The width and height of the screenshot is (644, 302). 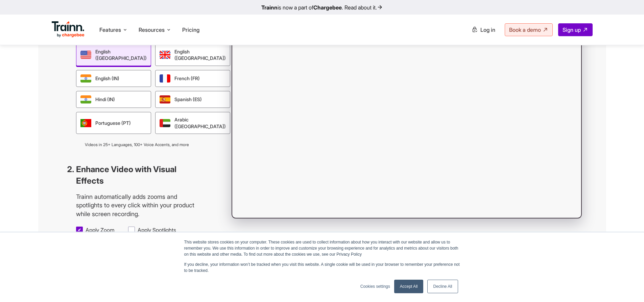 What do you see at coordinates (409, 286) in the screenshot?
I see `a: Accept All` at bounding box center [409, 286].